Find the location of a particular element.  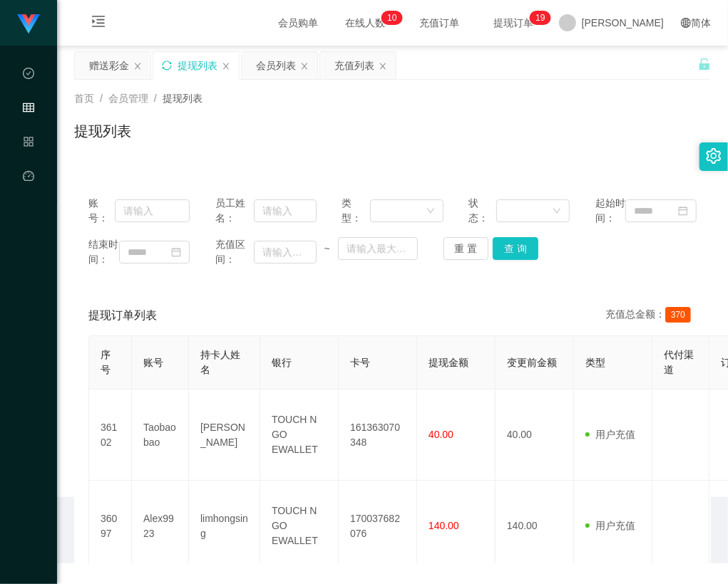

td: Taobaobao is located at coordinates (160, 435).